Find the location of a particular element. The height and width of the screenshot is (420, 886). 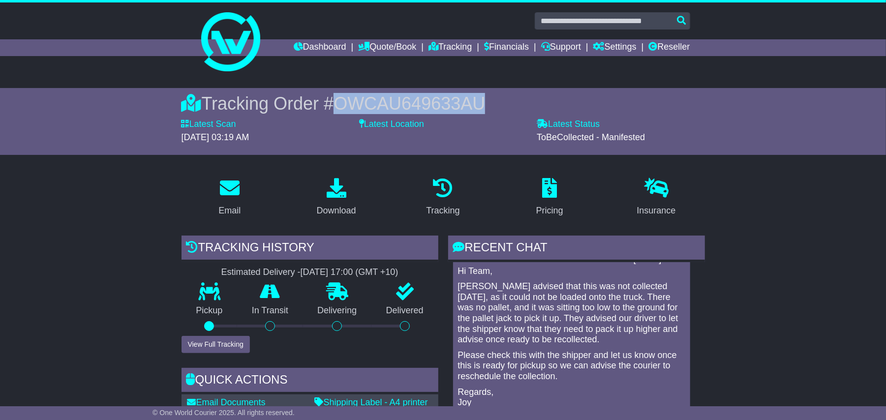

p: Hi Team, is located at coordinates (572, 272).